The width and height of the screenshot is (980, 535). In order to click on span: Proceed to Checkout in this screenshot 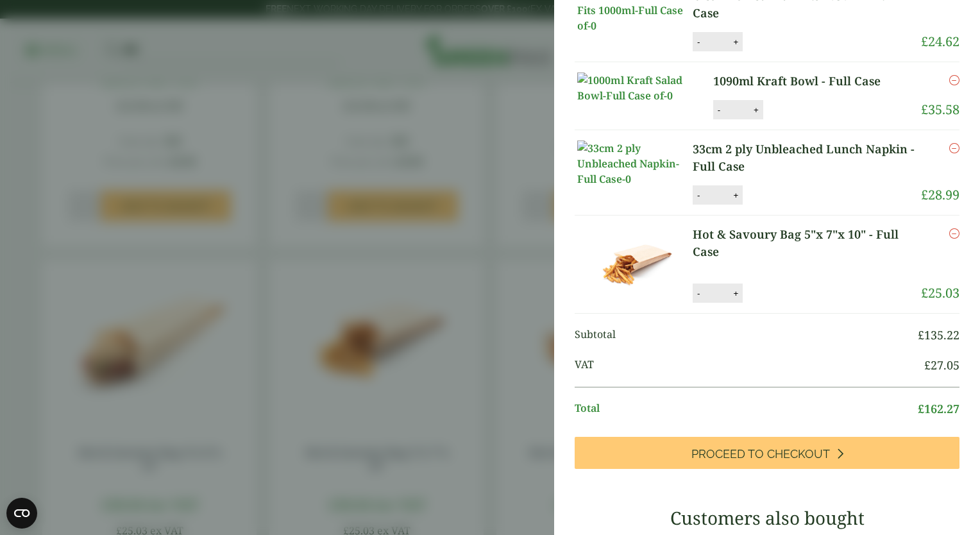, I will do `click(761, 454)`.